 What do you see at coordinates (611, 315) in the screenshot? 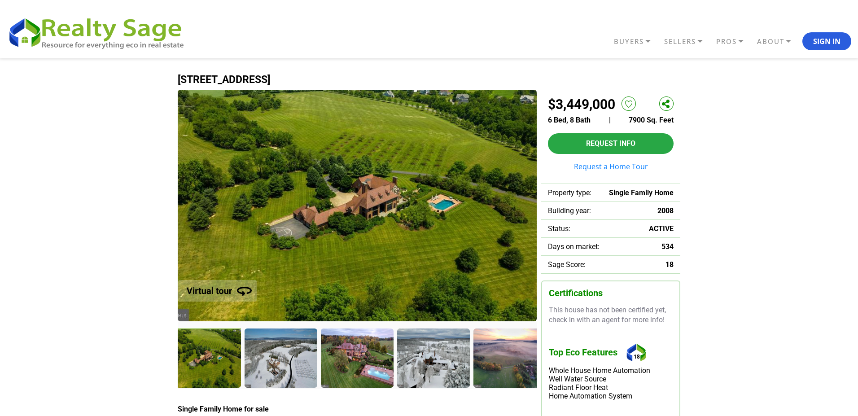
I see `p: This house has not been certified yet, check in with an agent for more info!` at bounding box center [611, 315].